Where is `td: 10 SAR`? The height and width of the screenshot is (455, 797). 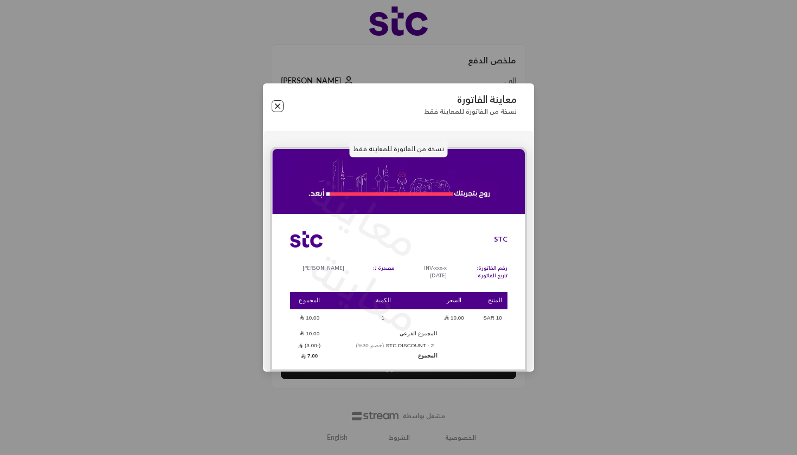
td: 10 SAR is located at coordinates (488, 318).